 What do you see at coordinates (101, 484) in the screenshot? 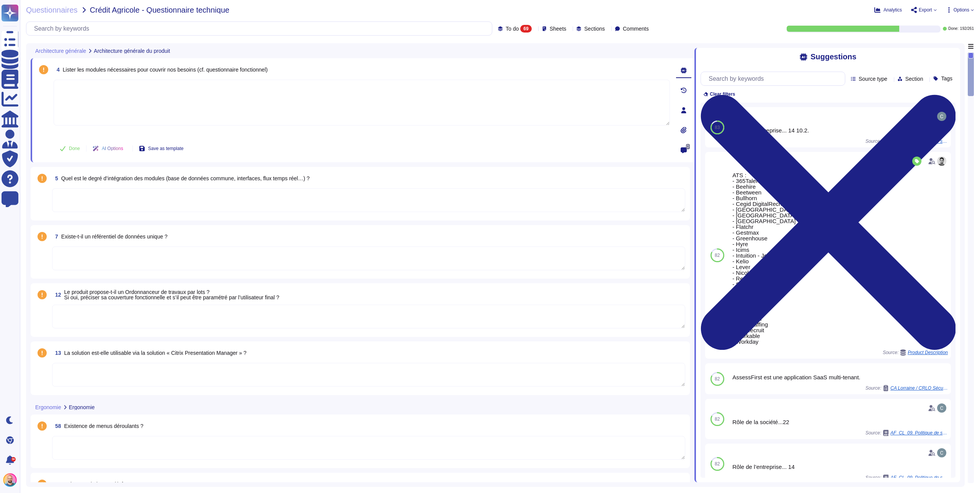
I see `span: Existence de barres d’icônes ?` at bounding box center [101, 484].